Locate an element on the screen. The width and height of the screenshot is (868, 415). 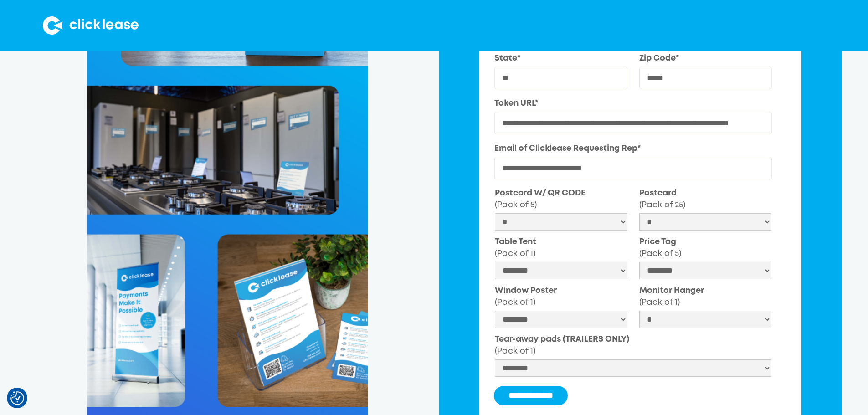
button: Consent Preferences is located at coordinates (17, 398).